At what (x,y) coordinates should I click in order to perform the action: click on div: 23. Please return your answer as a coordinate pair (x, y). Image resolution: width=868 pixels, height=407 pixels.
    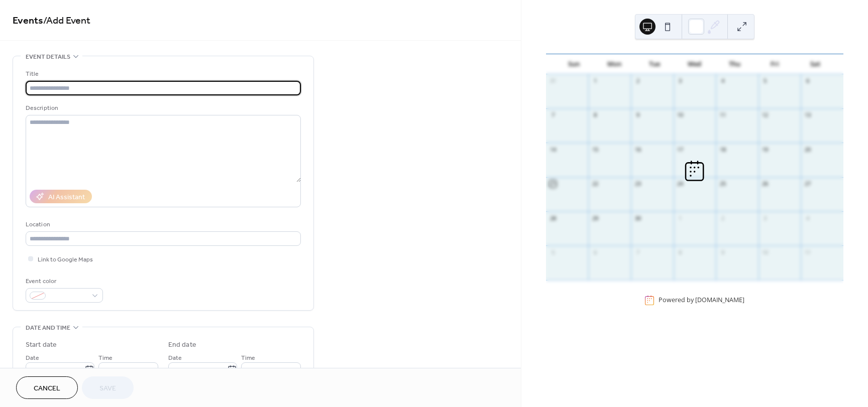
    Looking at the image, I should click on (638, 184).